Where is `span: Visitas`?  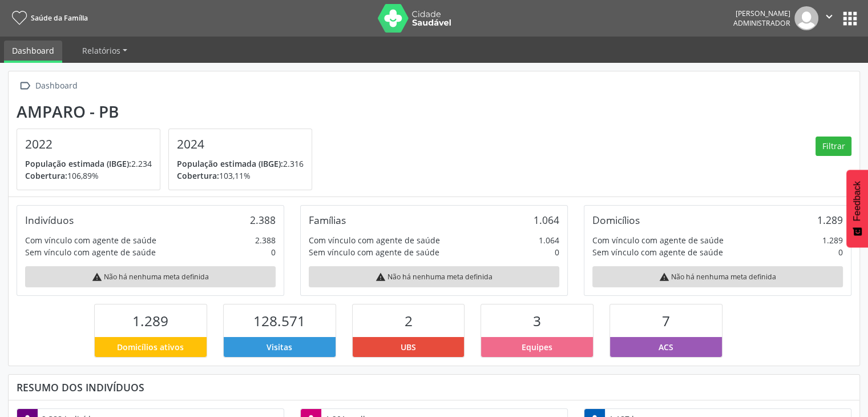
span: Visitas is located at coordinates (279, 346).